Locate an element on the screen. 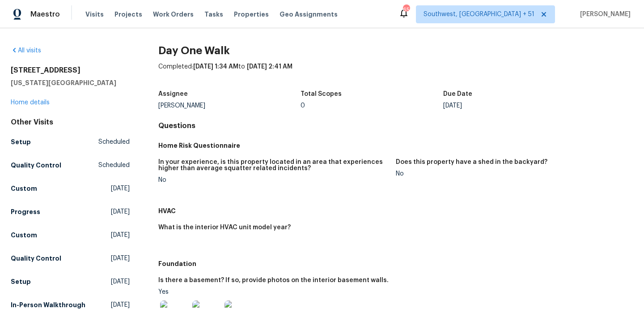  span: Maestro is located at coordinates (45, 14).